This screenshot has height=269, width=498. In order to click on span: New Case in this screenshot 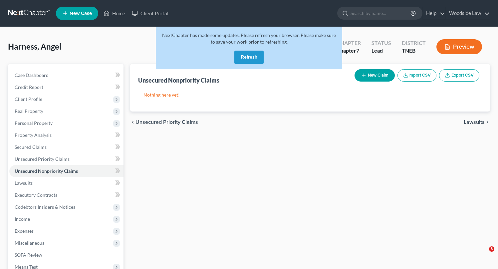, I will do `click(81, 13)`.